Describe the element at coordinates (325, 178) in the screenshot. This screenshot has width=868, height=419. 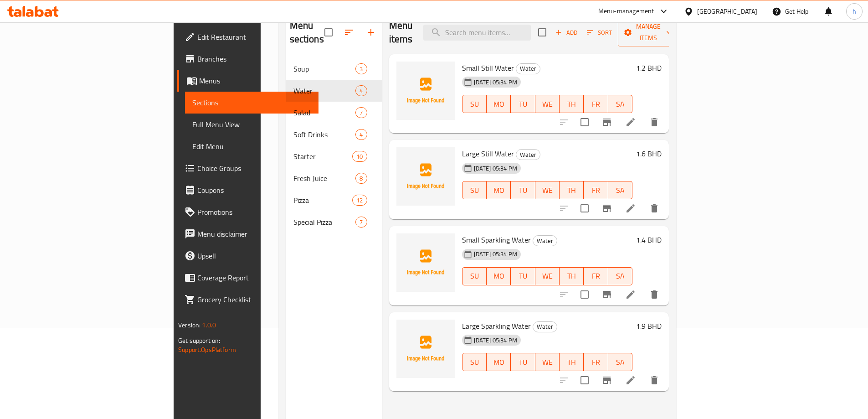
I see `span: Fresh Juice` at that location.